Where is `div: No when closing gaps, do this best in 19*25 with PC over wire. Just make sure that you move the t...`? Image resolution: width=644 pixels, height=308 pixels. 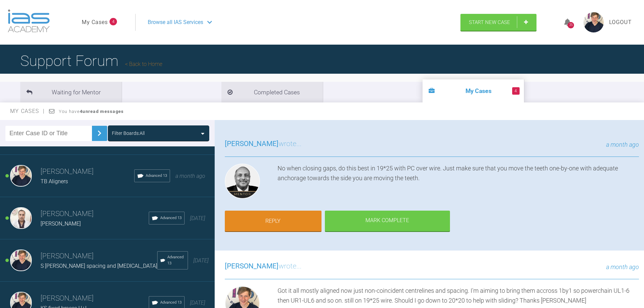
div: No when closing gaps, do this best in 19*25 with PC over wire. Just make sure that you move the t... is located at coordinates (458, 183).